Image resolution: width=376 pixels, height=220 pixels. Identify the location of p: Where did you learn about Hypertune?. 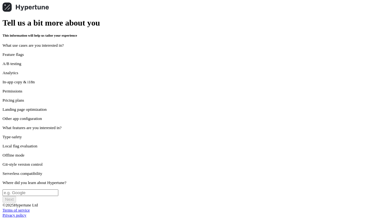
(188, 182).